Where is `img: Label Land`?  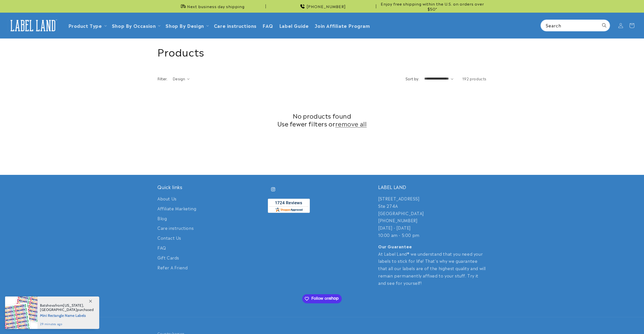 img: Label Land is located at coordinates (33, 25).